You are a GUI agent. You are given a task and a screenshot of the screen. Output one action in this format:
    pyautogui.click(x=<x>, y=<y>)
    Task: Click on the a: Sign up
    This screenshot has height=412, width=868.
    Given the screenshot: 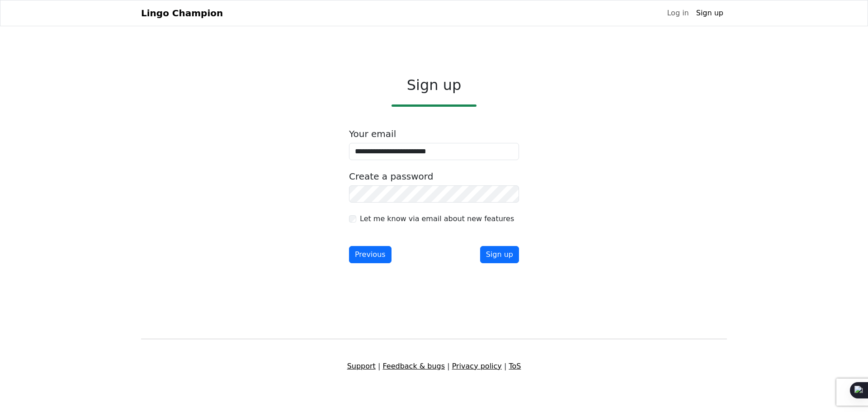 What is the action you would take?
    pyautogui.click(x=709, y=13)
    